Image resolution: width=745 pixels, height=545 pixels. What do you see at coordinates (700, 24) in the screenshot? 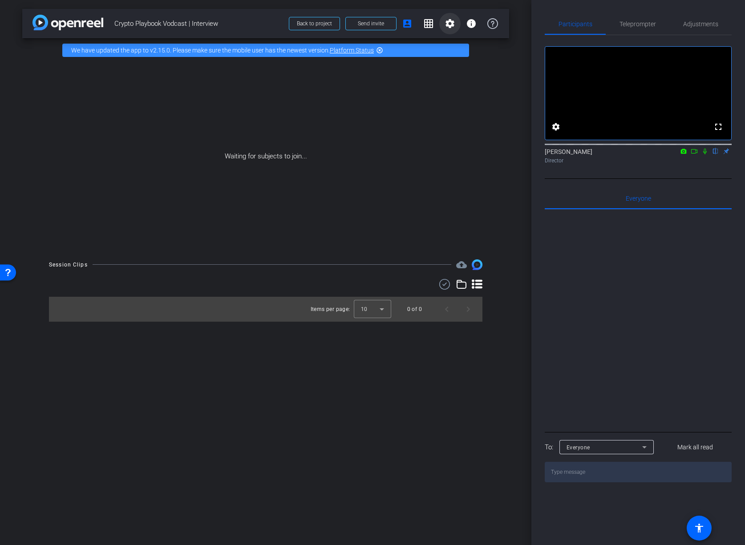
I see `span: Adjustments` at bounding box center [700, 24].